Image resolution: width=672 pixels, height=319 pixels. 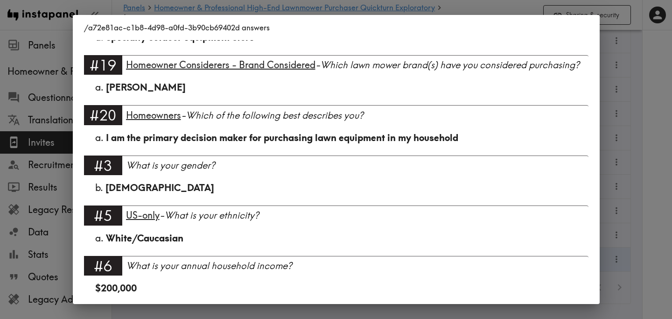 I want to click on div: - What is your ethnicity?, so click(x=357, y=215).